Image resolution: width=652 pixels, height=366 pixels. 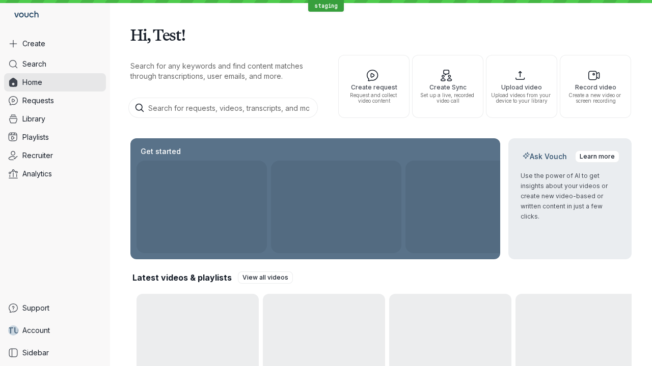 What do you see at coordinates (55, 353) in the screenshot?
I see `a: Sidebar` at bounding box center [55, 353].